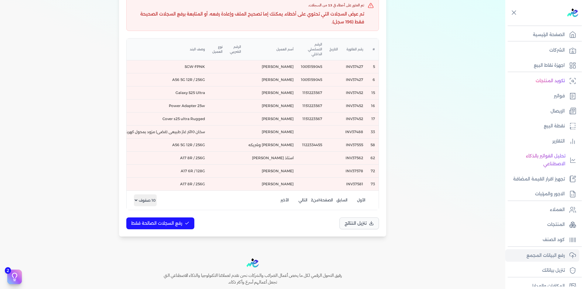  I want to click on button: الأخير, so click(284, 200).